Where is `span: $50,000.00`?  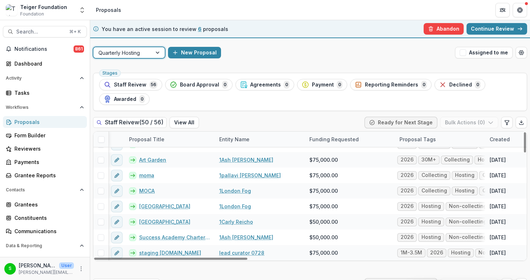 span: $50,000.00 is located at coordinates (324, 222).